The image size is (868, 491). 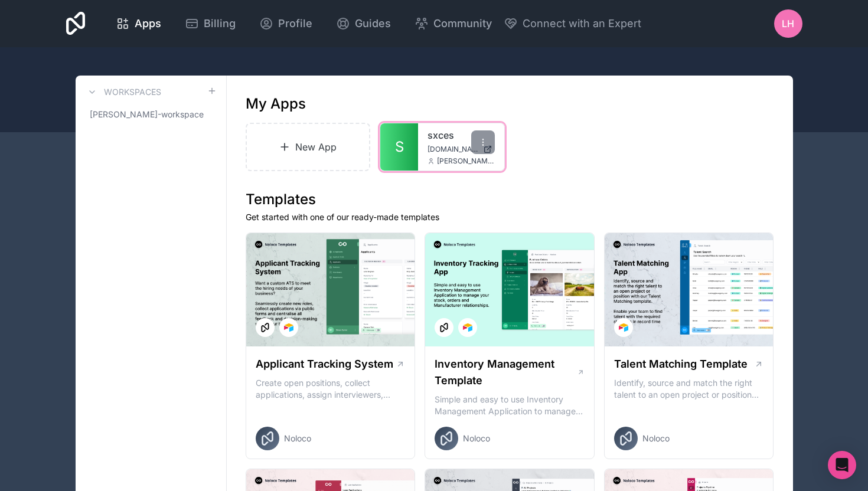 I want to click on span: Billing, so click(x=220, y=24).